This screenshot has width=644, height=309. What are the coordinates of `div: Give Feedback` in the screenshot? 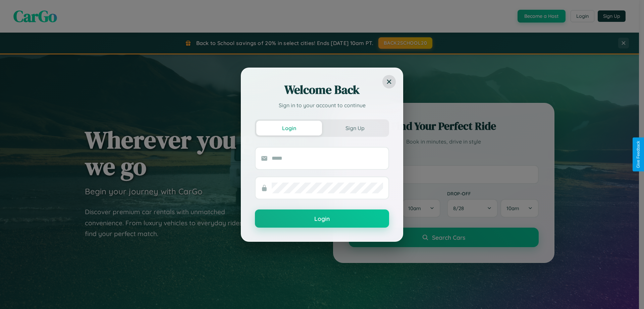 It's located at (638, 154).